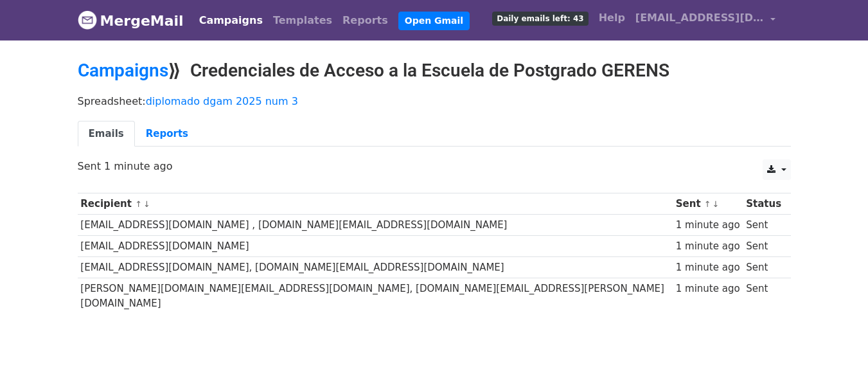 The width and height of the screenshot is (868, 385). I want to click on th: Sent, so click(707, 204).